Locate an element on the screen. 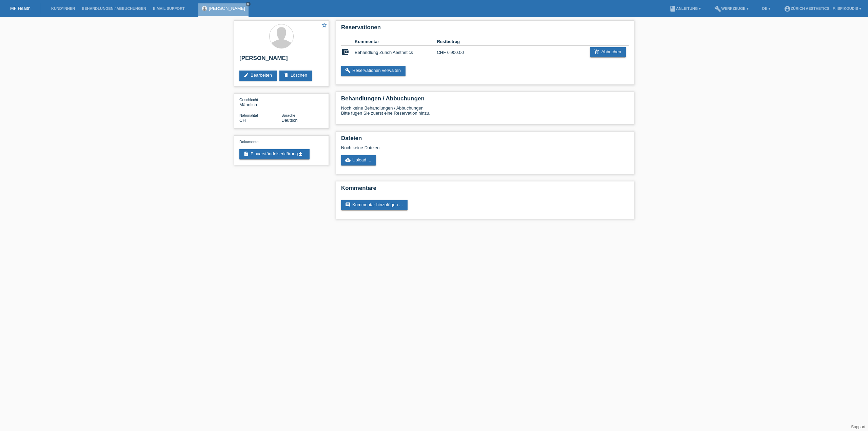 The width and height of the screenshot is (868, 431). a: bookAnleitung ▾ is located at coordinates (685, 8).